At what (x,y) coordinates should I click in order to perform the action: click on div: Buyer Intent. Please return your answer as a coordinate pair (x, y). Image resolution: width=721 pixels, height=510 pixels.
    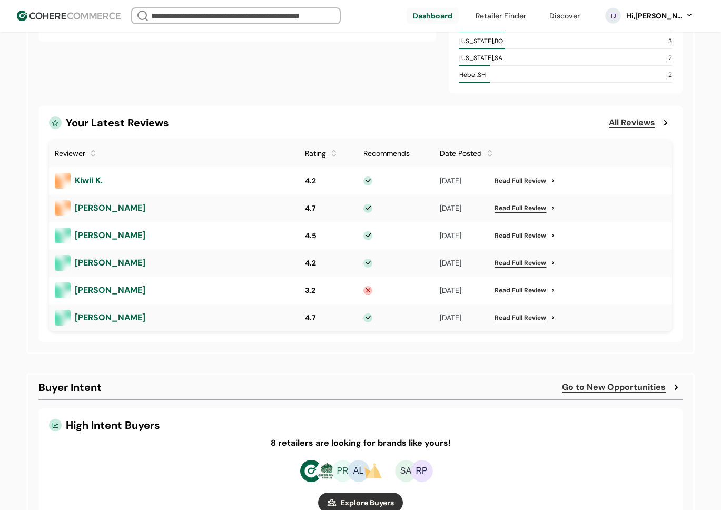
    Looking at the image, I should click on (70, 387).